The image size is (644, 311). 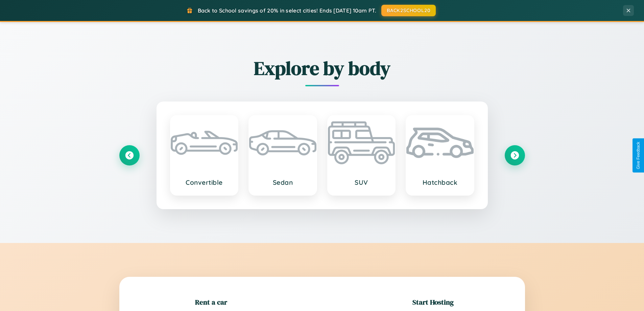 What do you see at coordinates (322, 68) in the screenshot?
I see `h2: Explore by body` at bounding box center [322, 68].